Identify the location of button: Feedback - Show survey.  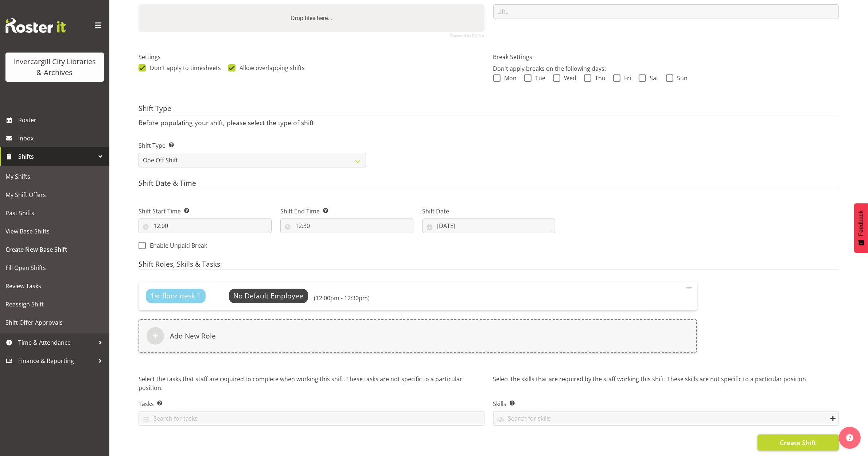
(861, 228).